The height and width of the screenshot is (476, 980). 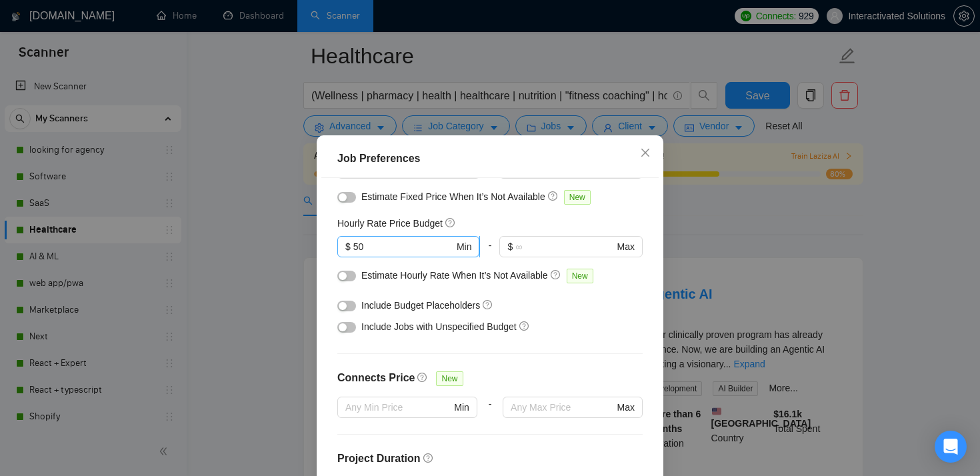 What do you see at coordinates (398, 408) in the screenshot?
I see `input: Any Min Price` at bounding box center [398, 408].